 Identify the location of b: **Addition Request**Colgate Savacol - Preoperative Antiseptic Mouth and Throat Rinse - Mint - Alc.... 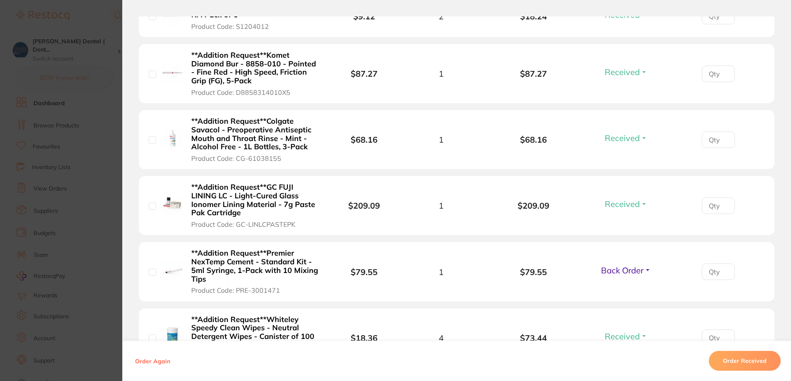
(255, 134).